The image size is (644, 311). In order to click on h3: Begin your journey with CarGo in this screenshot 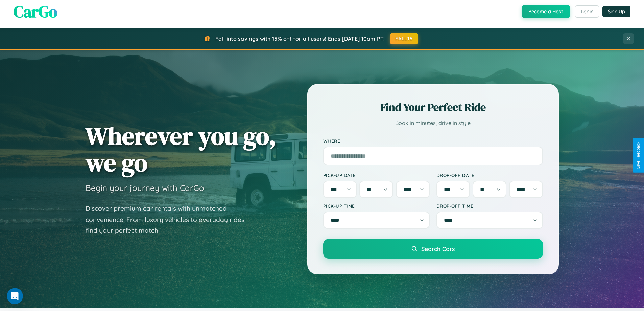, I will do `click(145, 188)`.